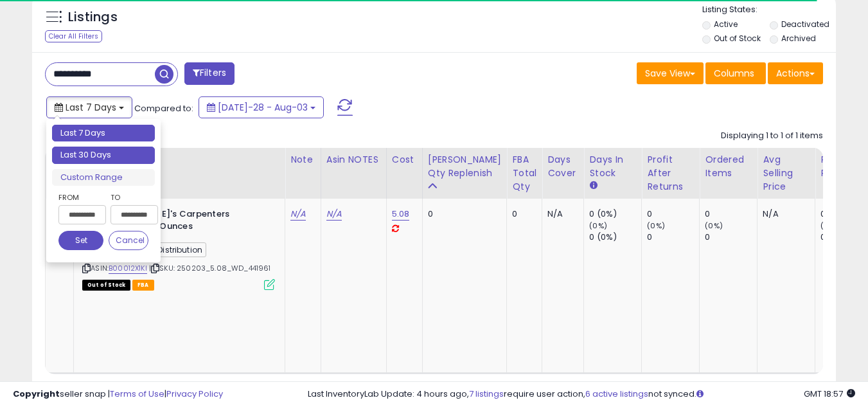  Describe the element at coordinates (830, 393) in the screenshot. I see `span: 2025-08-11 18:57 GMT` at that location.